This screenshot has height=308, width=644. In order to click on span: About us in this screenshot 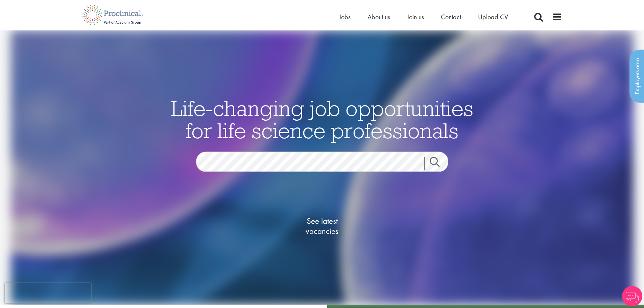, I will do `click(379, 17)`.